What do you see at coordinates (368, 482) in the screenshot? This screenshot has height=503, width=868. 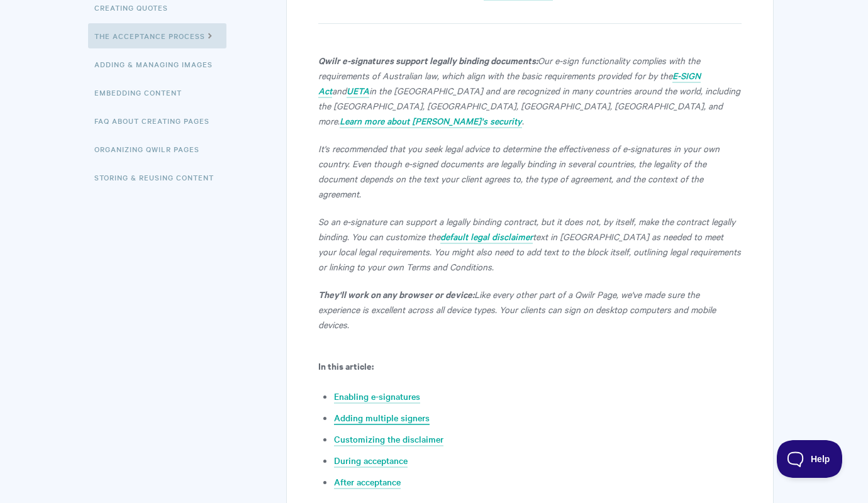 I see `a: After acceptance` at bounding box center [368, 482].